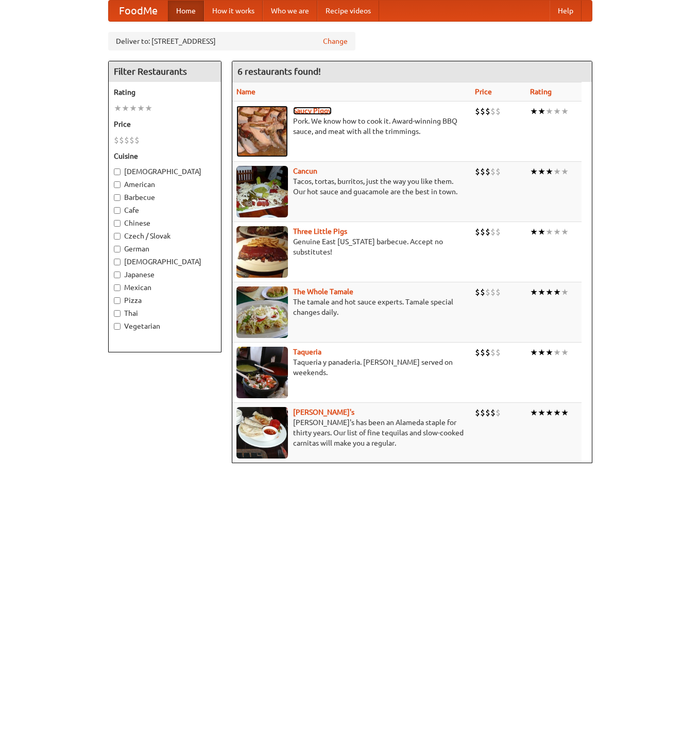  I want to click on input: Cafe, so click(117, 210).